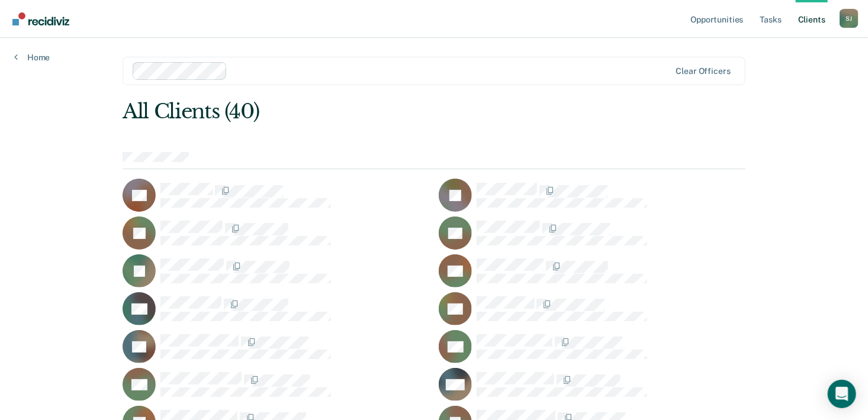 Image resolution: width=868 pixels, height=420 pixels. I want to click on div: S J, so click(849, 18).